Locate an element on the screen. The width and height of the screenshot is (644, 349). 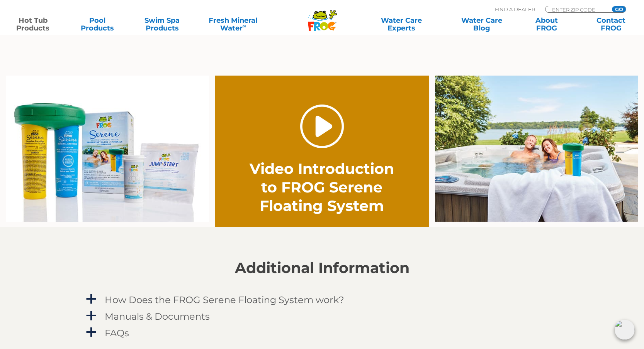
h2: Additional Information is located at coordinates (322, 268).